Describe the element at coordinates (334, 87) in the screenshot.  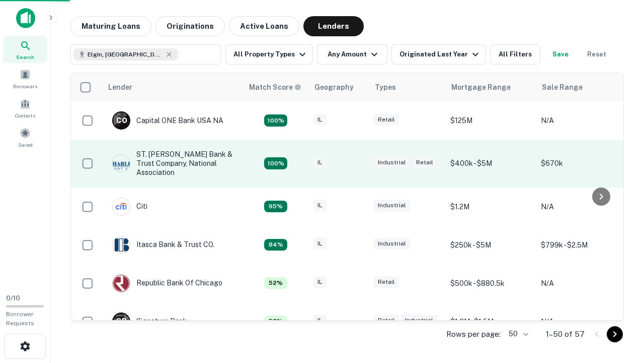
I see `div: Geography` at that location.